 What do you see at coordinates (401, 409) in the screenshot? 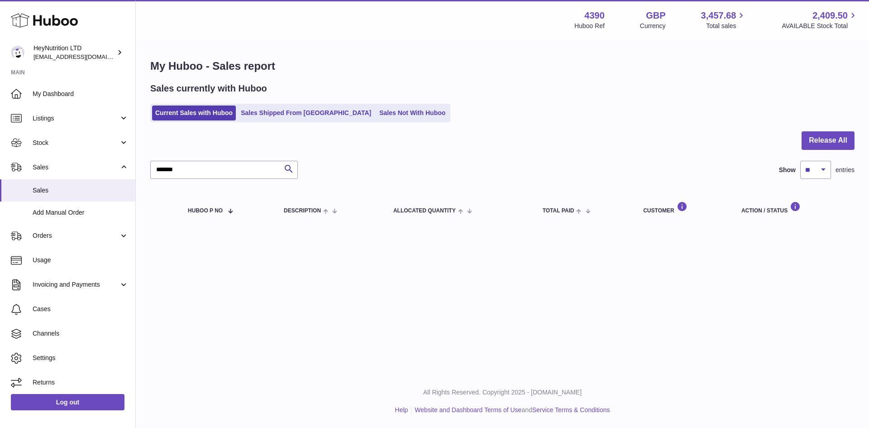
I see `a: Help` at bounding box center [401, 409].